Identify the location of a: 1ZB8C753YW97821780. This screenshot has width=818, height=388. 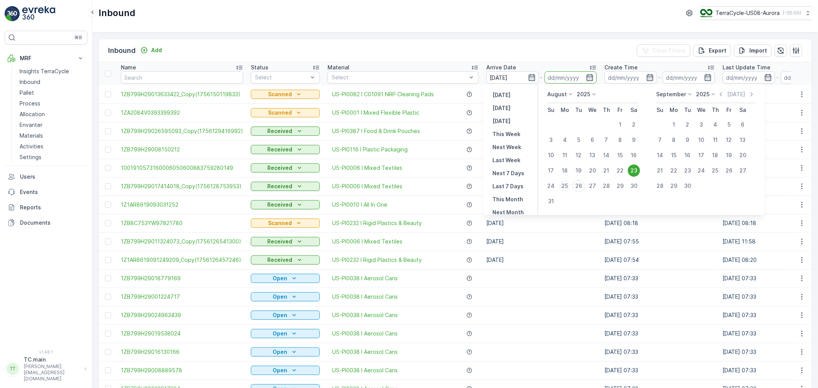
(182, 223).